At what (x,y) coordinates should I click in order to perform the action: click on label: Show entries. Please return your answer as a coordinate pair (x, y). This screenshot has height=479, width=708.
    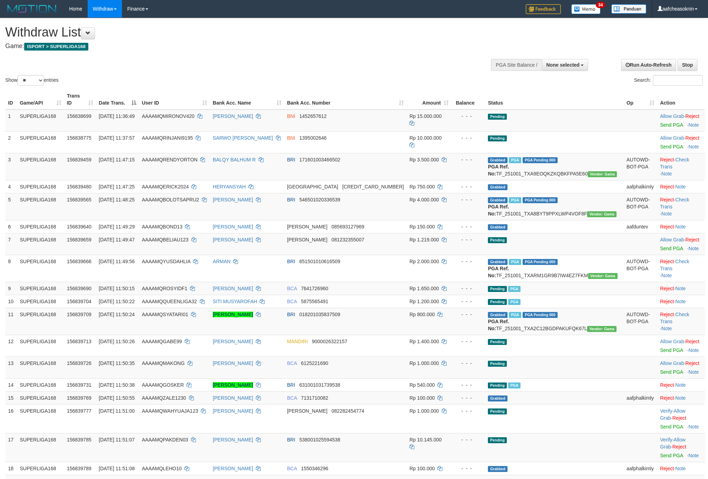
    Looking at the image, I should click on (32, 80).